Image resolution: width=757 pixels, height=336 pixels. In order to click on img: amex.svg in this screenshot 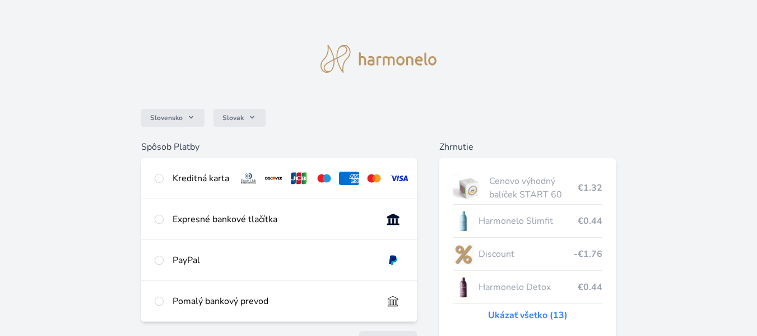, I will do `click(349, 178)`.